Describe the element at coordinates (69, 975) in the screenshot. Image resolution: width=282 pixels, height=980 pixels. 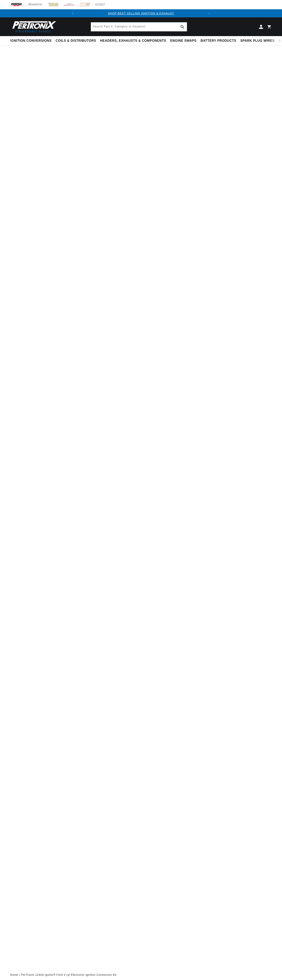
I see `a: PerTronix 1244A Ignitor® Ford 4 cyl Electronic Ignition Conversion Kit` at that location.